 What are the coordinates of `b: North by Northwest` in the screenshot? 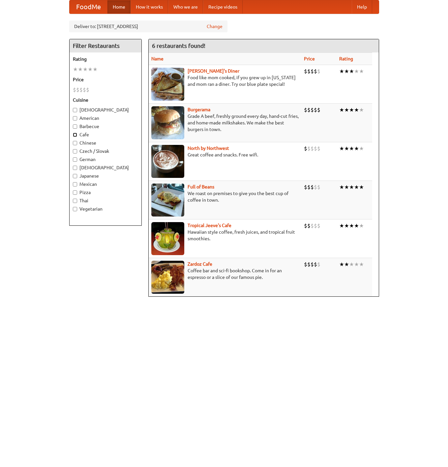 It's located at (209, 148).